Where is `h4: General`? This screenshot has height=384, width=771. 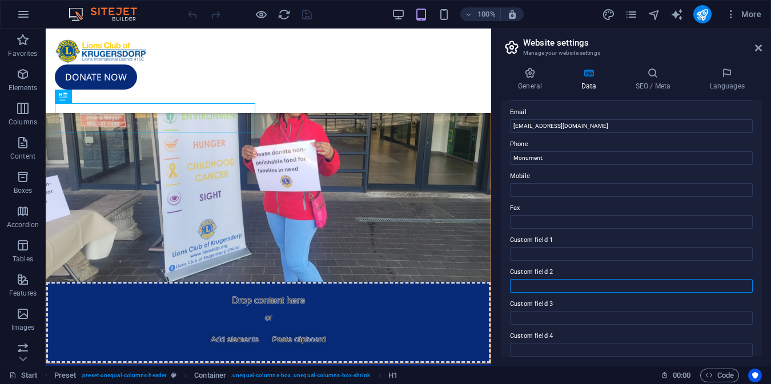 h4: General is located at coordinates (532, 79).